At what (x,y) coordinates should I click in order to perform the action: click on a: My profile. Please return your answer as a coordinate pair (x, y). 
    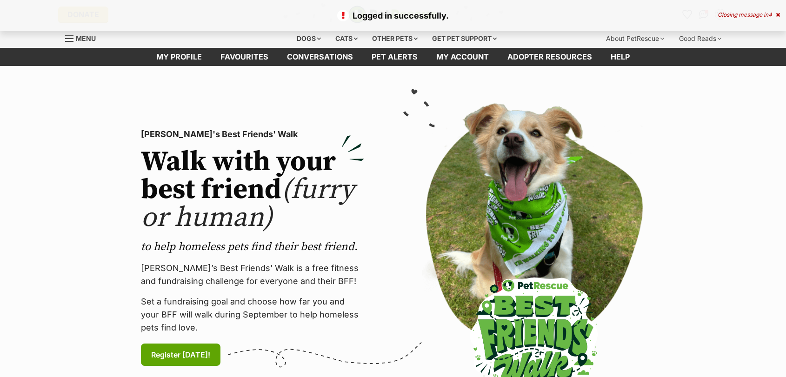
    Looking at the image, I should click on (179, 57).